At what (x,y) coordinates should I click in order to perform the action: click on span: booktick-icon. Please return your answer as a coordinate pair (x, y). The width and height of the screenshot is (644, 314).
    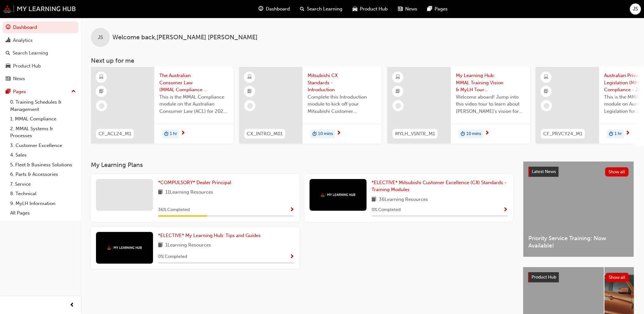
    Looking at the image, I should click on (398, 92).